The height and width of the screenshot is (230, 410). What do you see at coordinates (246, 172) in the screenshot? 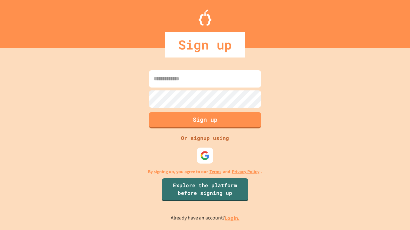
I see `a: Privacy Policy` at bounding box center [246, 172].